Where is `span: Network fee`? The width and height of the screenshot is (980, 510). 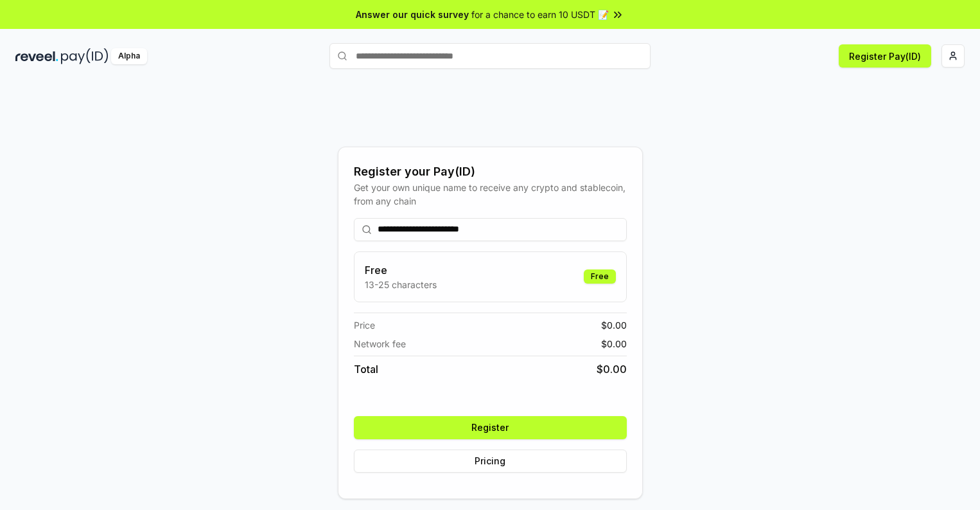
span: Network fee is located at coordinates (380, 343).